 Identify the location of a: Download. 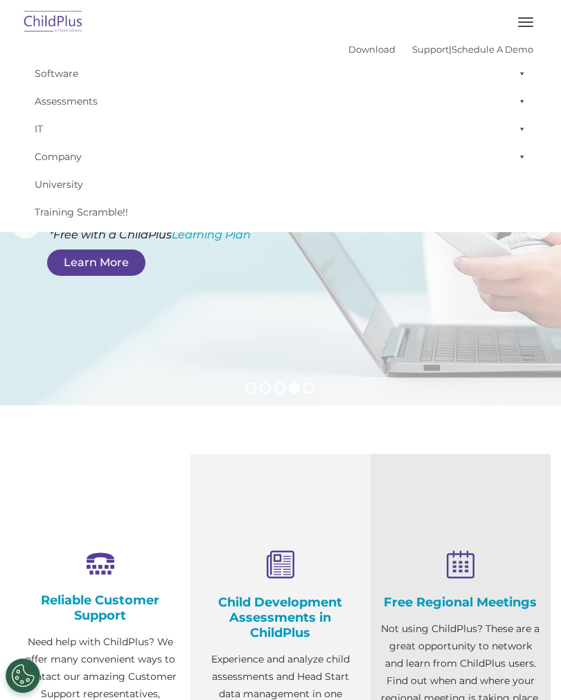
(372, 49).